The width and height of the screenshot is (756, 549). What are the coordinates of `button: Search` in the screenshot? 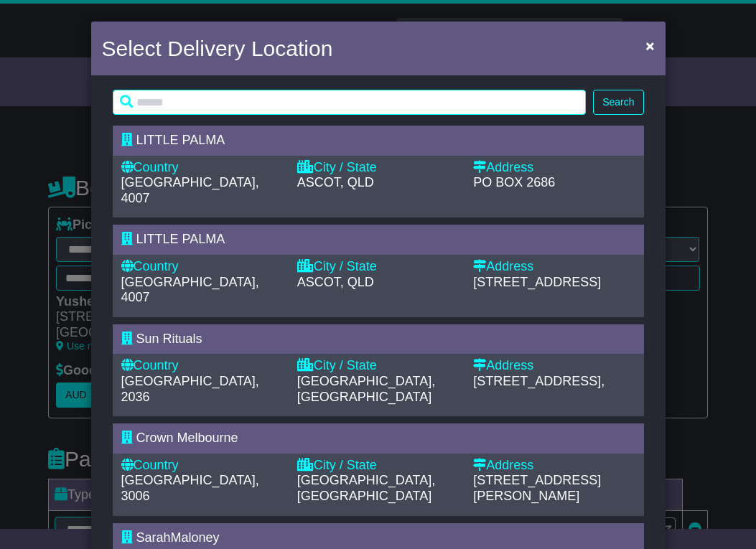 It's located at (618, 102).